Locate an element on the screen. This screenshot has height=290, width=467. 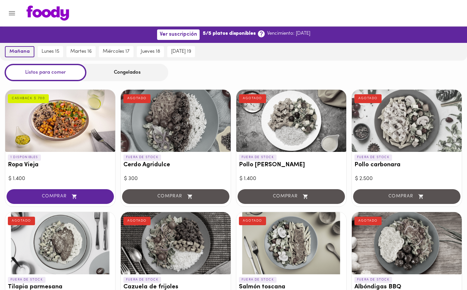
div: $ 2.500 is located at coordinates (407, 179).